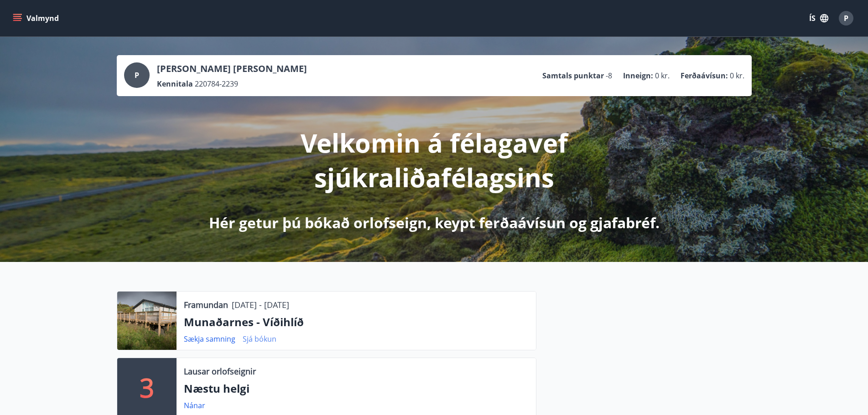  I want to click on button: P, so click(846, 18).